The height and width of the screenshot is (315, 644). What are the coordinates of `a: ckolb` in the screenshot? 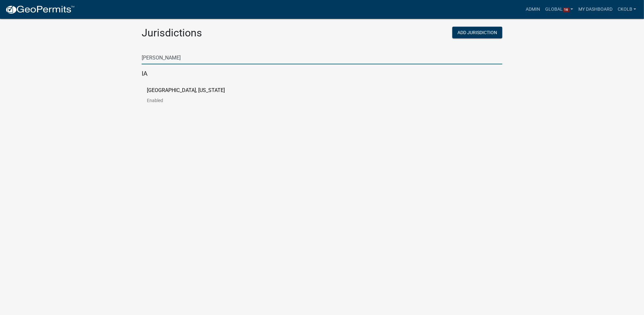 It's located at (627, 9).